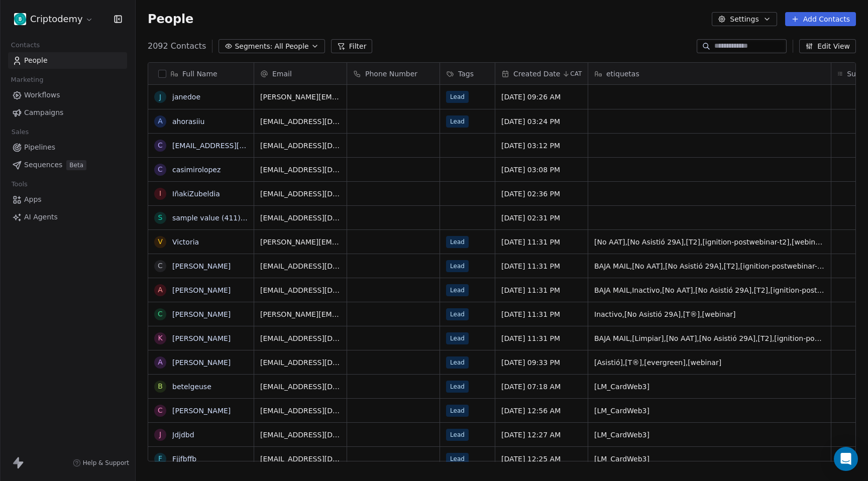  What do you see at coordinates (391, 74) in the screenshot?
I see `span: Phone Number` at bounding box center [391, 74].